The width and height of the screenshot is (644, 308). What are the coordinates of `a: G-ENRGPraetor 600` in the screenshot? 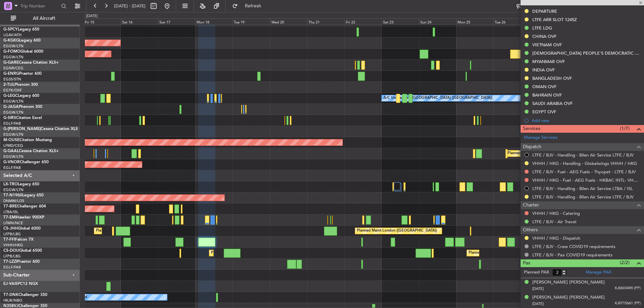 It's located at (22, 74).